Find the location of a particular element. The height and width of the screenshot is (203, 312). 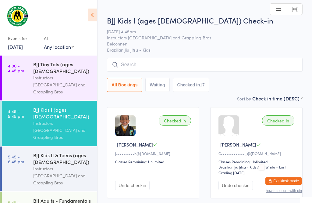

button: All Bookings is located at coordinates (125, 85).